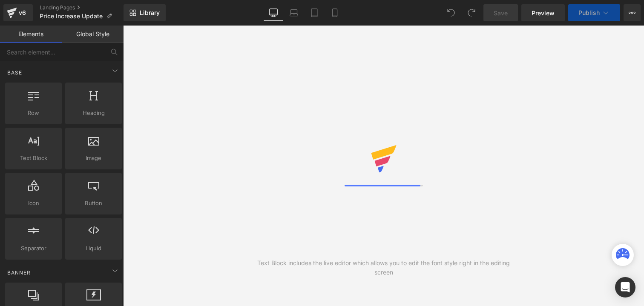  What do you see at coordinates (93, 203) in the screenshot?
I see `span: Button` at bounding box center [93, 203].